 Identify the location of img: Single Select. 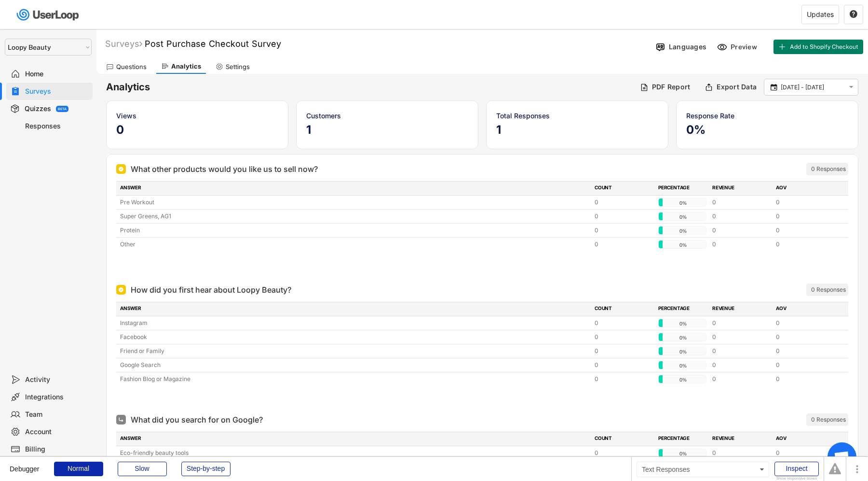
(121, 419).